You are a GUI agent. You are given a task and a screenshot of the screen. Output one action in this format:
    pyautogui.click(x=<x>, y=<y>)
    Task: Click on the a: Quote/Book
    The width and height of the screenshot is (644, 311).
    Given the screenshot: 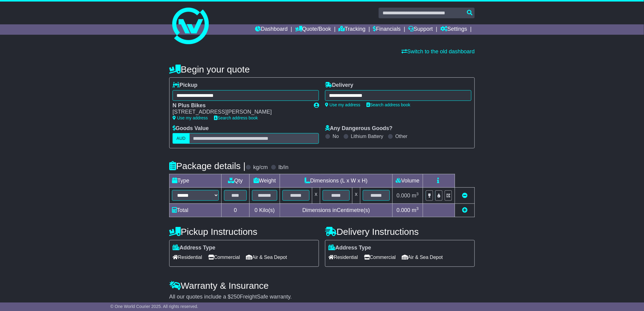 What is the action you would take?
    pyautogui.click(x=313, y=29)
    